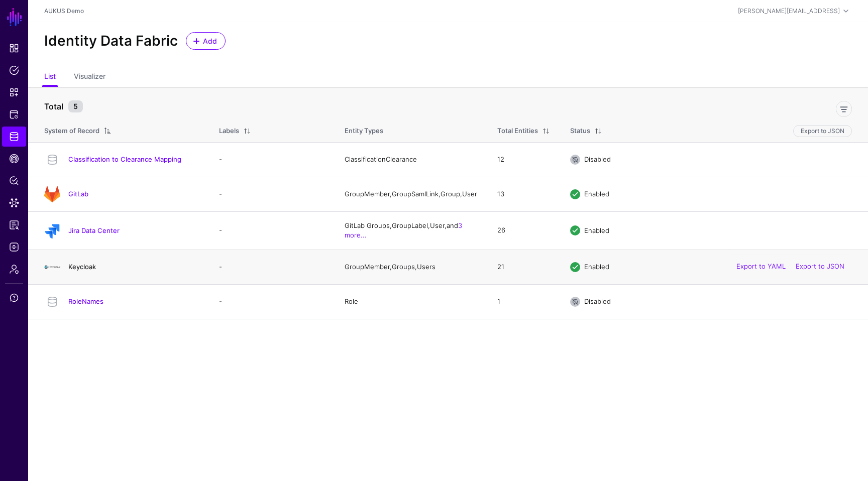  I want to click on h2: Identity Data Fabric, so click(111, 41).